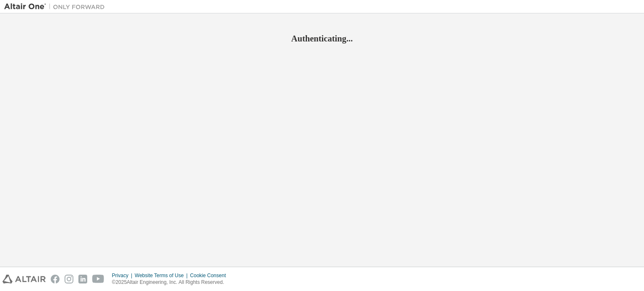 This screenshot has height=291, width=644. What do you see at coordinates (98, 279) in the screenshot?
I see `img: youtube.svg` at bounding box center [98, 279].